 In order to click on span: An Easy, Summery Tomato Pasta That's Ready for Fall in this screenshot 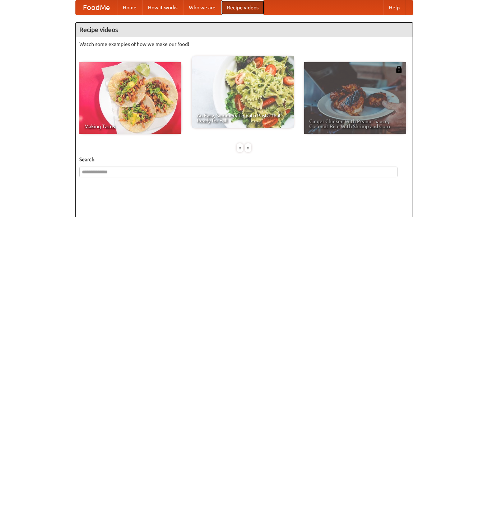, I will do `click(243, 118)`.